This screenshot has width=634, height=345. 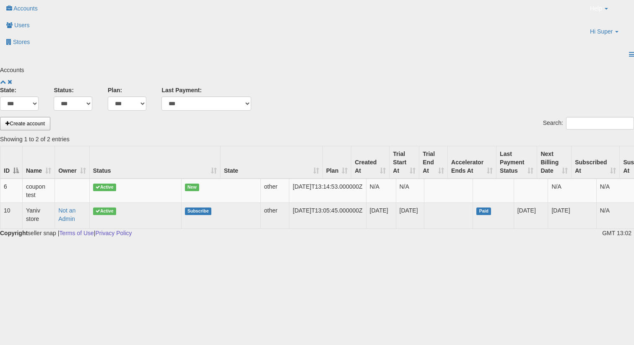 I want to click on th: ID: activate to sort column descending, so click(x=11, y=163).